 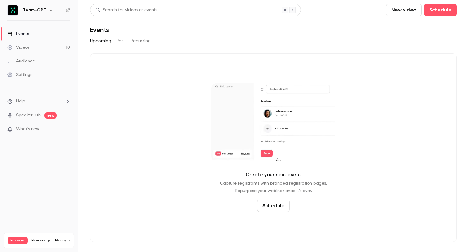 I want to click on span: What's new, so click(x=28, y=129).